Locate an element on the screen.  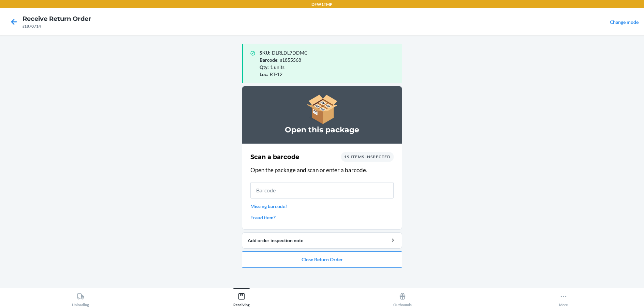
span: DLRLDL7DDMC is located at coordinates (290, 53).